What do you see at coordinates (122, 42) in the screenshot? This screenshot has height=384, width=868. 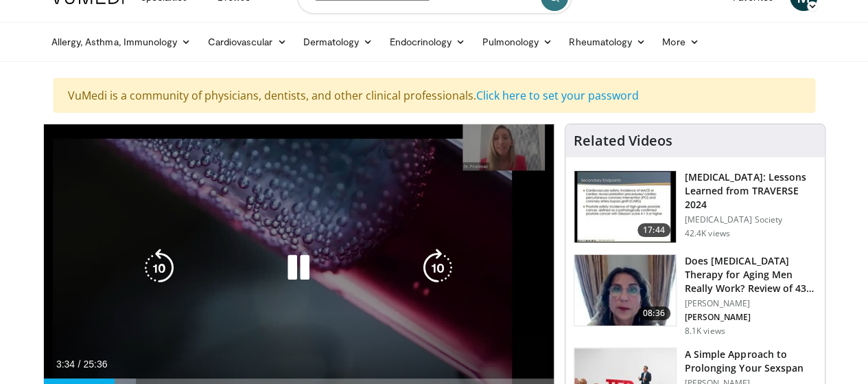 I see `a: Allergy, Asthma, Immunology` at bounding box center [122, 42].